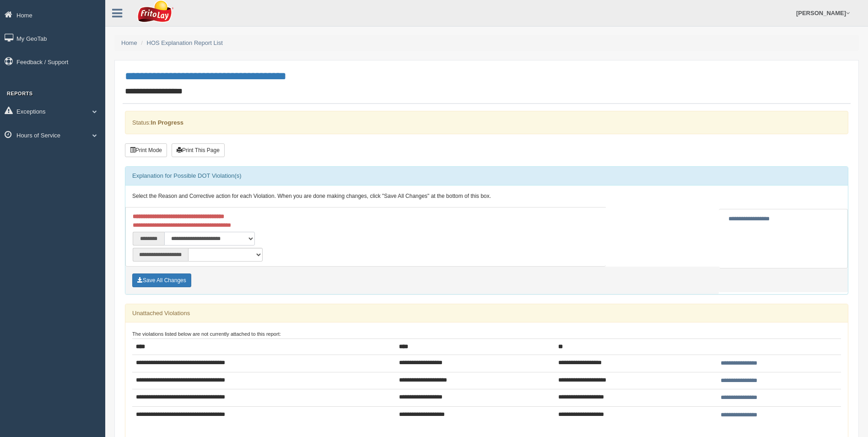 The height and width of the screenshot is (437, 868). I want to click on button: Print This Page, so click(198, 150).